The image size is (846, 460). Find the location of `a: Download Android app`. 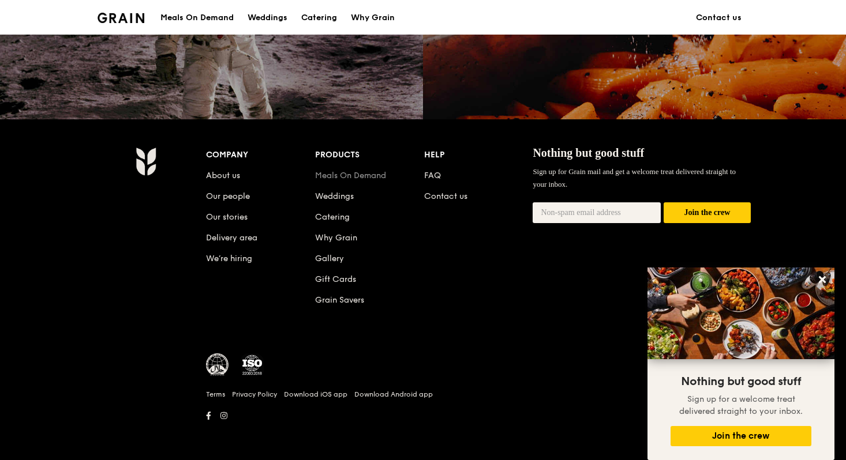

a: Download Android app is located at coordinates (393, 395).